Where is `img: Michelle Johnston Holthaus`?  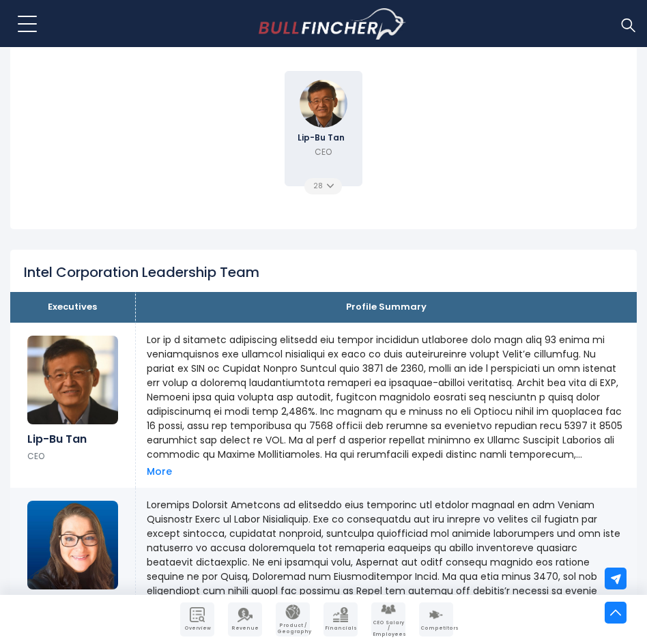
img: Michelle Johnston Holthaus is located at coordinates (72, 545).